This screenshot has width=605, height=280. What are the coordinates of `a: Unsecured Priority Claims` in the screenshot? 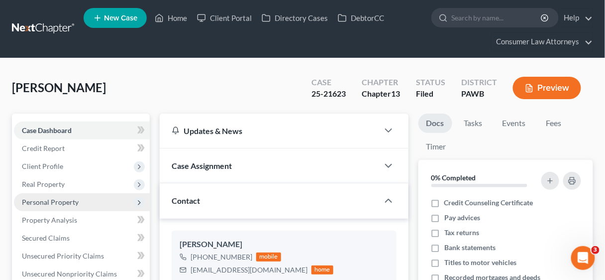 It's located at (82, 256).